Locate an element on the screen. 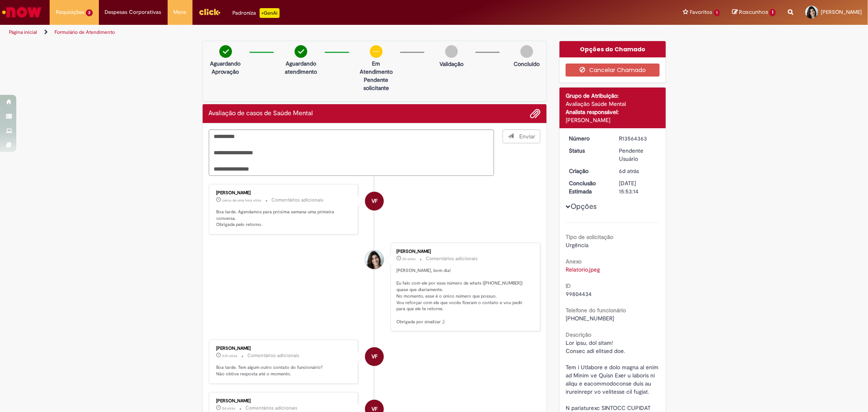 Image resolution: width=868 pixels, height=412 pixels. div: 24/09/2025 17:16:17 is located at coordinates (638, 171).